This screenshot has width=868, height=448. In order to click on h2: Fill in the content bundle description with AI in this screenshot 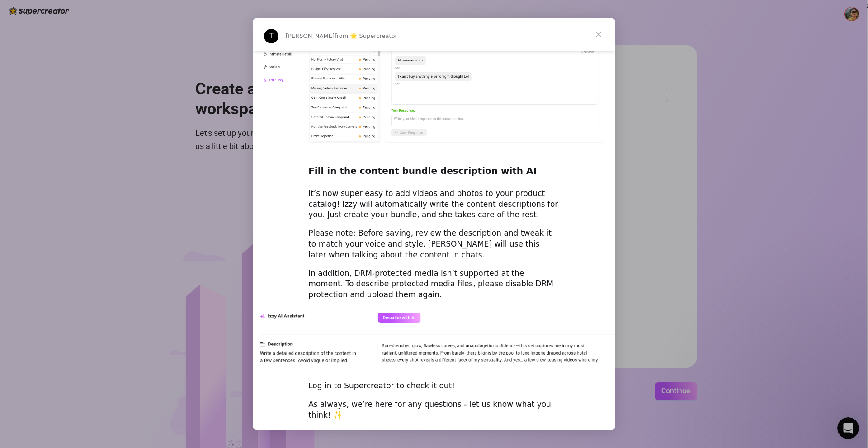, I will do `click(434, 173)`.